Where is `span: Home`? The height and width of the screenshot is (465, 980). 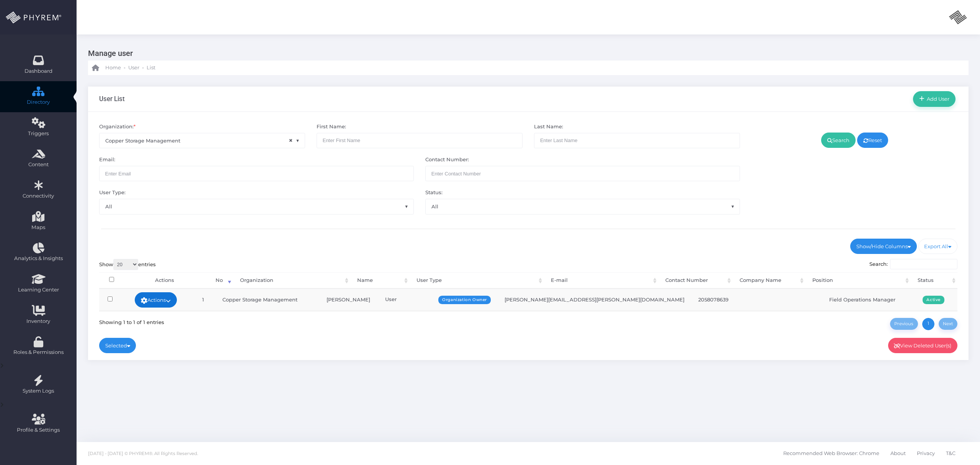
span: Home is located at coordinates (113, 68).